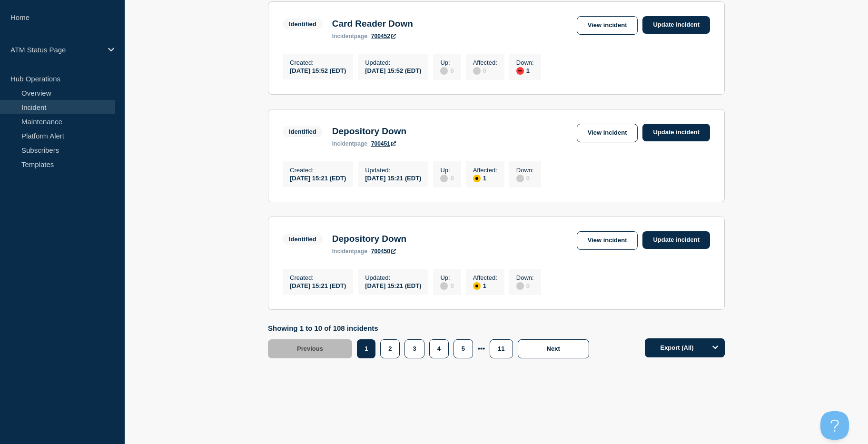 This screenshot has width=868, height=444. I want to click on button: 4, so click(439, 349).